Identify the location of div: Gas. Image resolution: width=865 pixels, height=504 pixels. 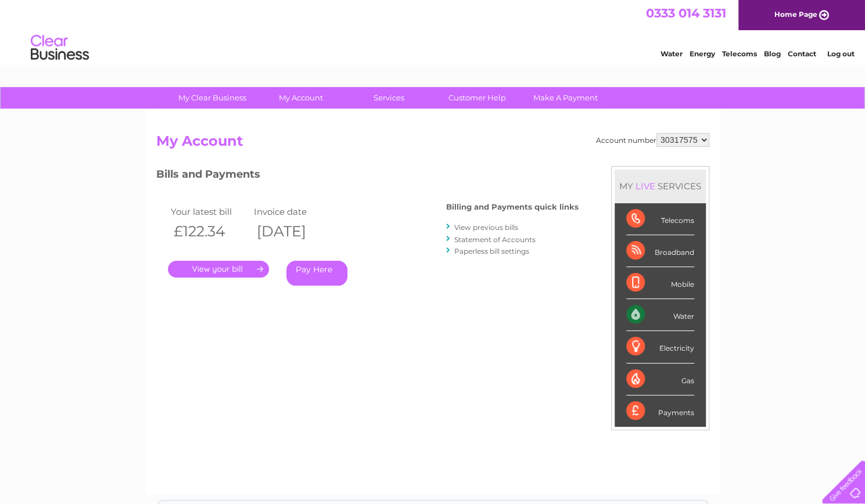
(660, 379).